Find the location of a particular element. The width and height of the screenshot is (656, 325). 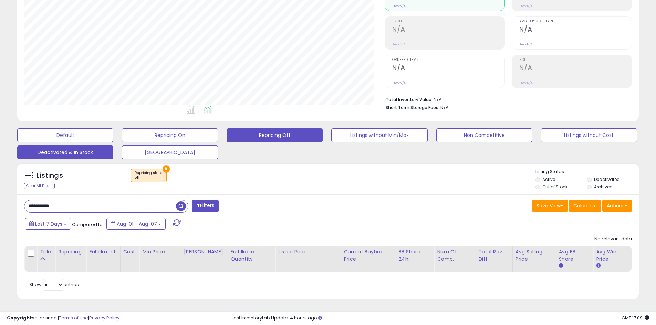

button: Save View is located at coordinates (550, 206).